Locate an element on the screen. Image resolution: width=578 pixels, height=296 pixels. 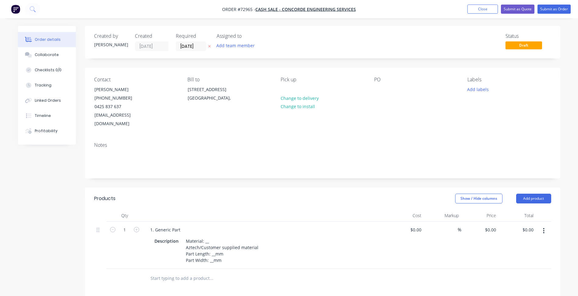
div: 0425 837 637 is located at coordinates (120, 107).